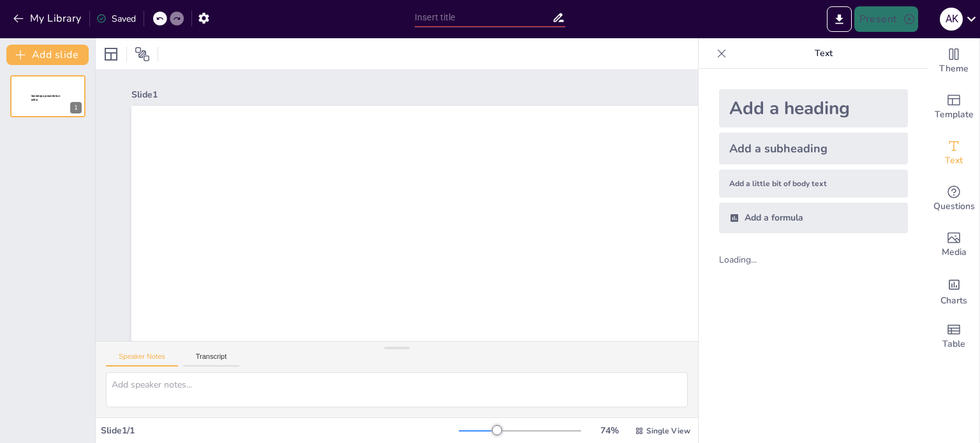  I want to click on span: Single View, so click(668, 431).